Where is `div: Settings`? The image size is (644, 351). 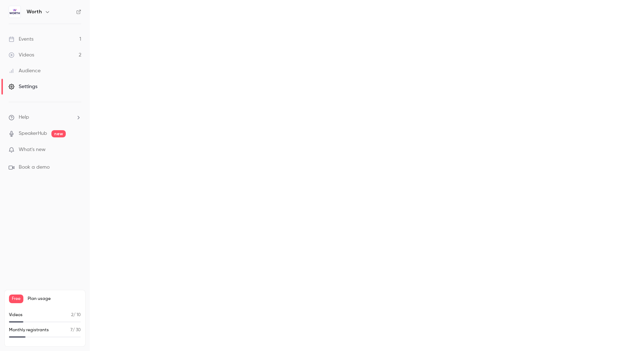 div: Settings is located at coordinates (23, 87).